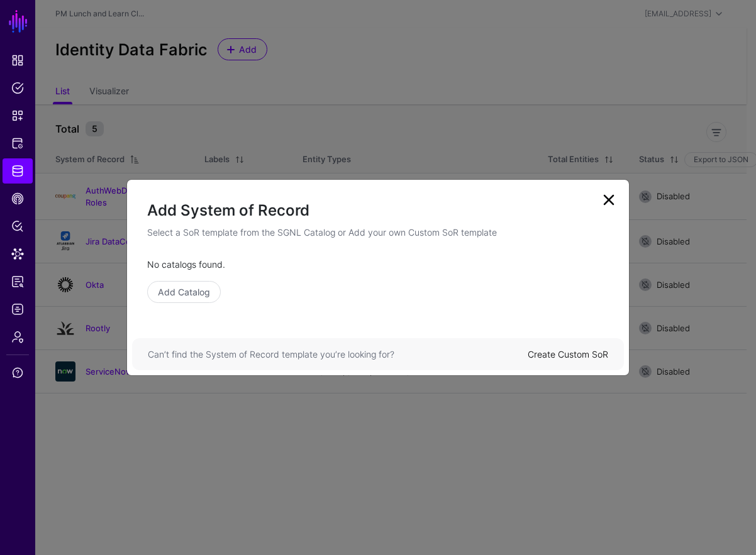 The image size is (756, 555). Describe the element at coordinates (338, 354) in the screenshot. I see `div: Can’t find the System of Record template you’re looking for?` at that location.